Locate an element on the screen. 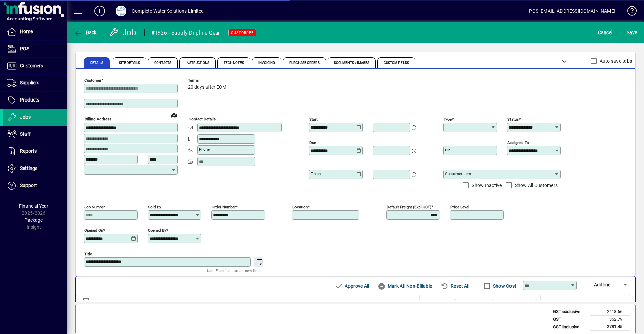 The height and width of the screenshot is (334, 644). mat-label: Type is located at coordinates (448, 119).